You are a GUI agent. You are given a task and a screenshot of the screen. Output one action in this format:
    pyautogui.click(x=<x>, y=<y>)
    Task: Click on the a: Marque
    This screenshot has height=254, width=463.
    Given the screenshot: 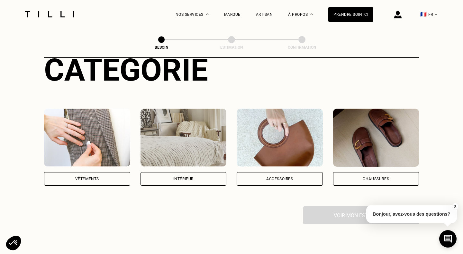 What is the action you would take?
    pyautogui.click(x=232, y=14)
    